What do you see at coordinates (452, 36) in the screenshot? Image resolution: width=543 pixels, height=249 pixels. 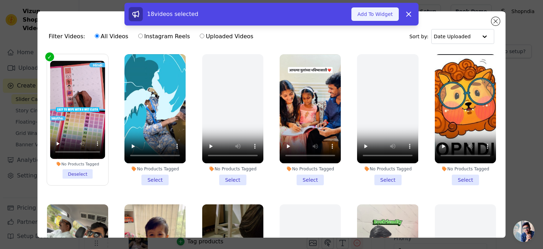 I see `div: Sort by:` at bounding box center [452, 36].